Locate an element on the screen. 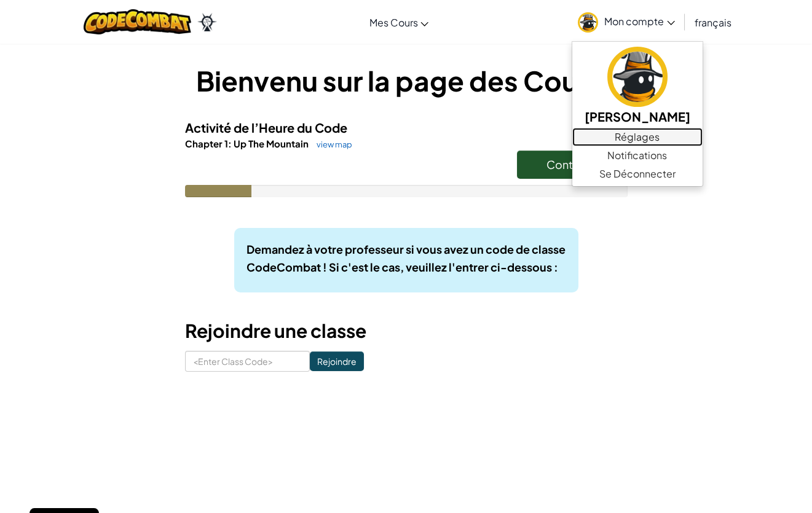 The height and width of the screenshot is (513, 812). span: Notifications is located at coordinates (636, 155).